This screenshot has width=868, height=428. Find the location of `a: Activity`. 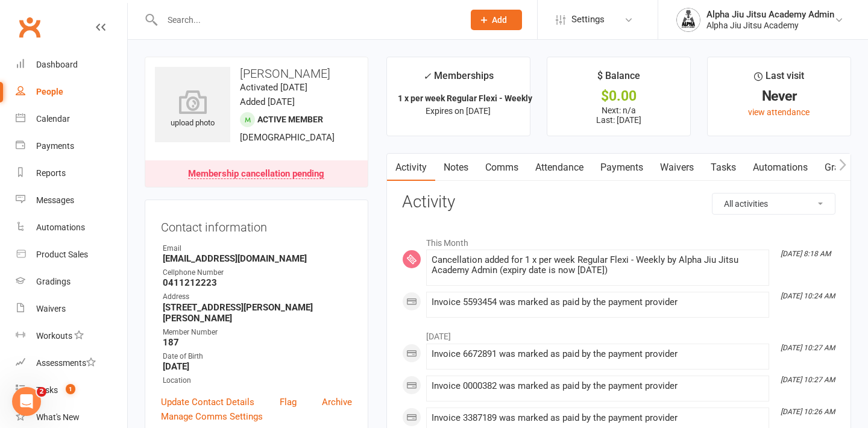

a: Activity is located at coordinates (411, 168).